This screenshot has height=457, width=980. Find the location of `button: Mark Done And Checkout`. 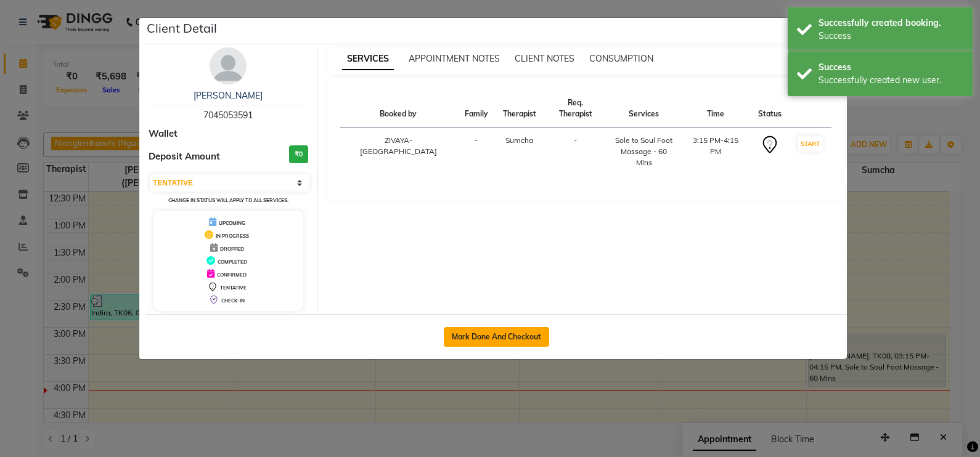

button: Mark Done And Checkout is located at coordinates (496, 337).